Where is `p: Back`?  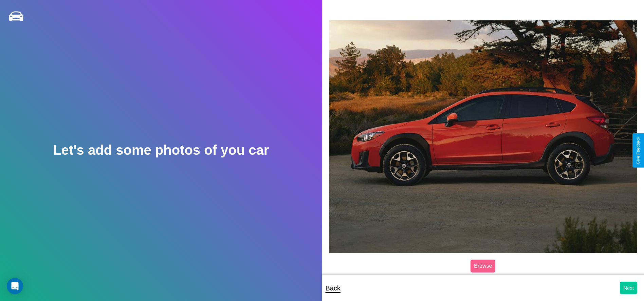
p: Back is located at coordinates (333, 288).